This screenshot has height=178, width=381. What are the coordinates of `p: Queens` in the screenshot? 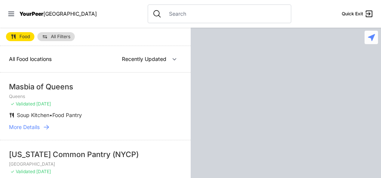 It's located at (95, 96).